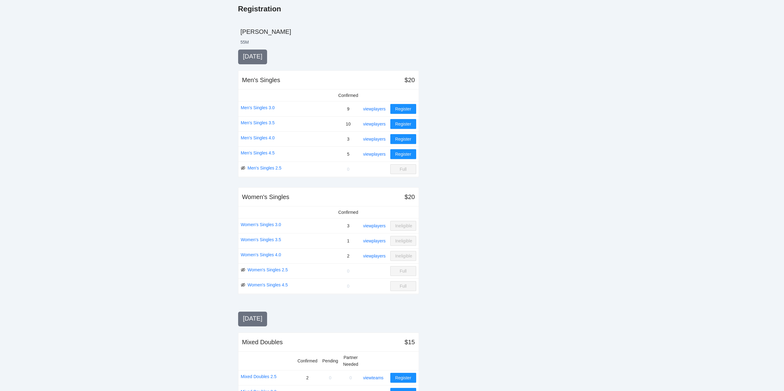  What do you see at coordinates (409, 343) in the screenshot?
I see `div: $15` at bounding box center [409, 343].